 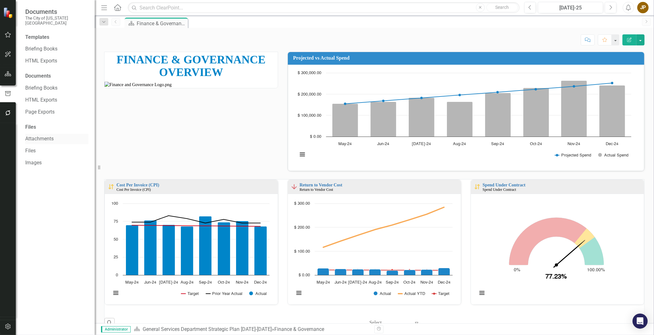 What do you see at coordinates (309, 94) in the screenshot?
I see `text: $ 200,000.00` at bounding box center [309, 94].